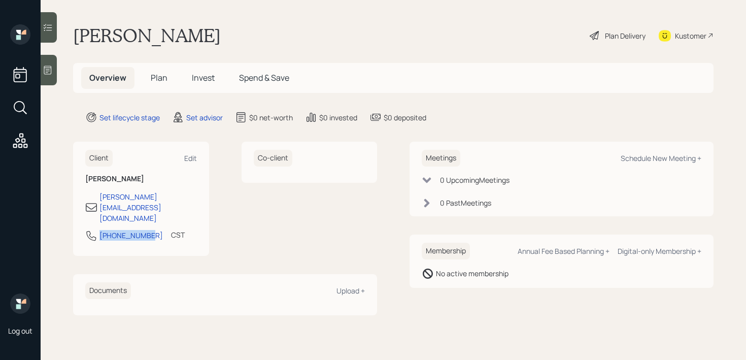 The width and height of the screenshot is (746, 360). Describe the element at coordinates (203, 78) in the screenshot. I see `span: Invest` at that location.